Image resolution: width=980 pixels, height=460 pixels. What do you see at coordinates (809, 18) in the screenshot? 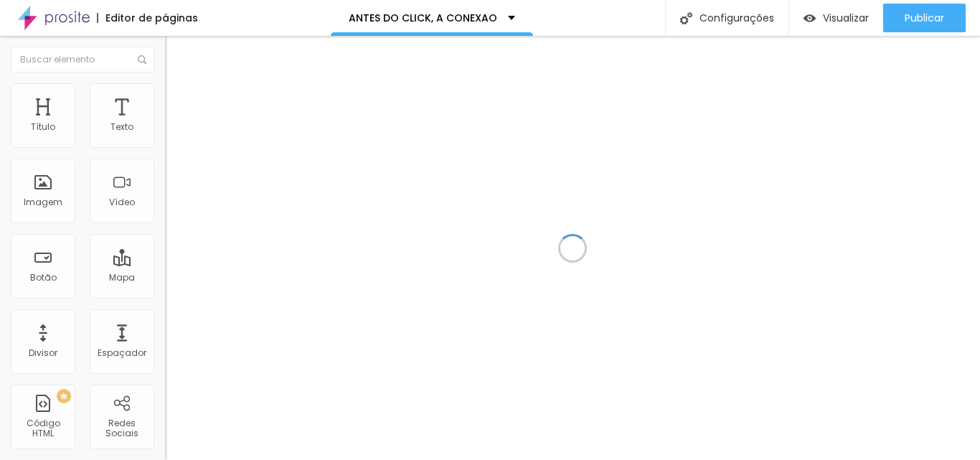
I see `img: view-1.svg` at bounding box center [809, 18].